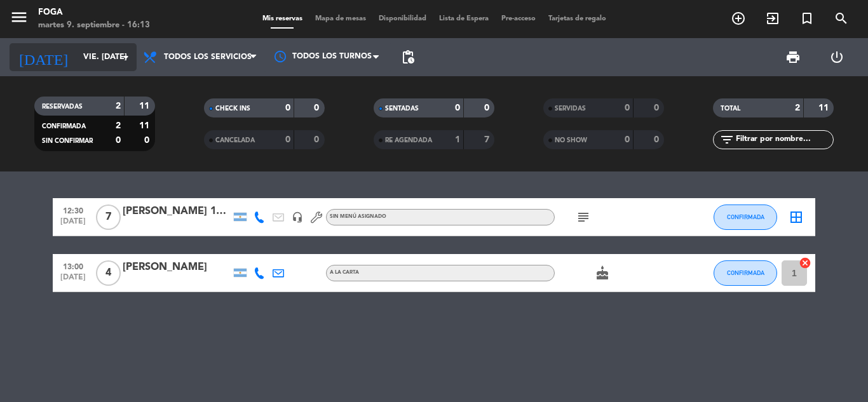 The width and height of the screenshot is (868, 402). I want to click on i: add_circle_outline, so click(739, 18).